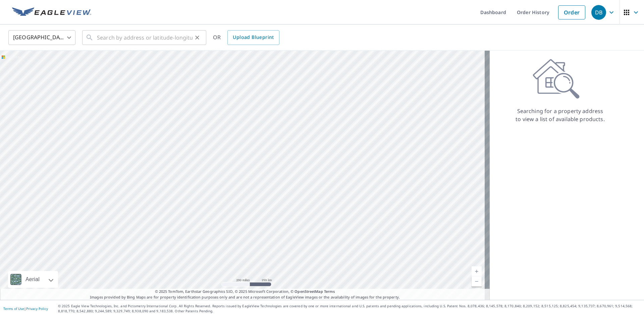  What do you see at coordinates (14, 308) in the screenshot?
I see `a: Terms of Use` at bounding box center [14, 308].